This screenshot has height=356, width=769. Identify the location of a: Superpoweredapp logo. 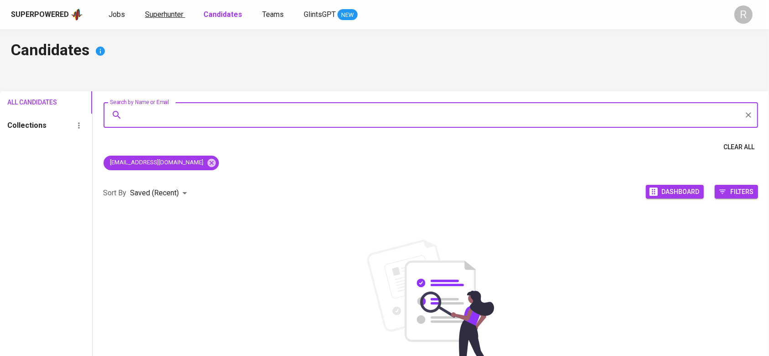
(47, 15).